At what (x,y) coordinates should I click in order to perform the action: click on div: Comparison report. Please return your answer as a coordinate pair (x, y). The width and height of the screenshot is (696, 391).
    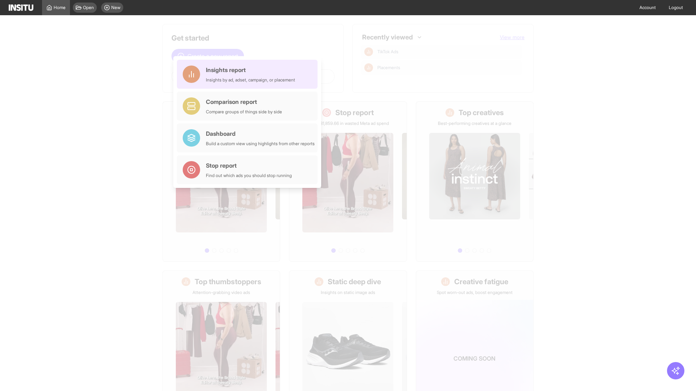
    Looking at the image, I should click on (244, 102).